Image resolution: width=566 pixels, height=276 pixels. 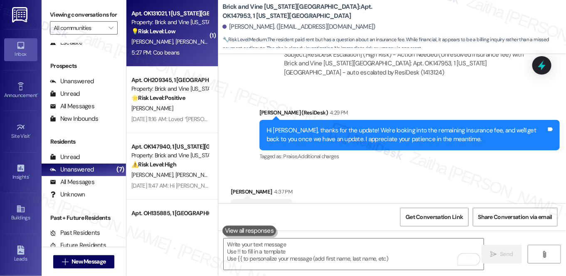 I want to click on button: Send, so click(x=501, y=254).